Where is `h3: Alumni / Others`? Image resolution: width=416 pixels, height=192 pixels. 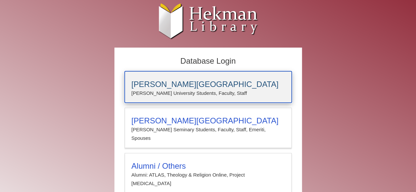
h3: Alumni / Others is located at coordinates (208, 166).